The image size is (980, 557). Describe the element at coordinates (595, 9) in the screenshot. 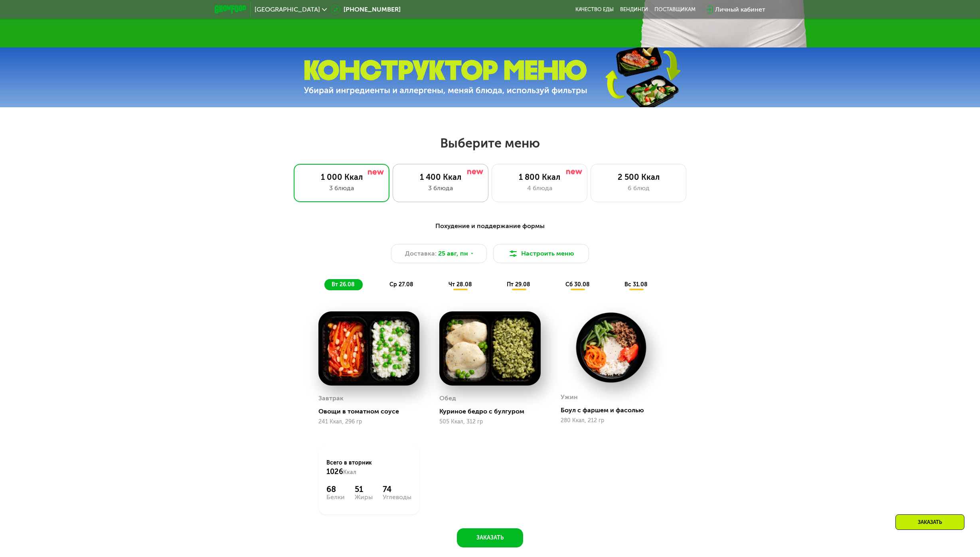

I see `a: Качество еды` at that location.